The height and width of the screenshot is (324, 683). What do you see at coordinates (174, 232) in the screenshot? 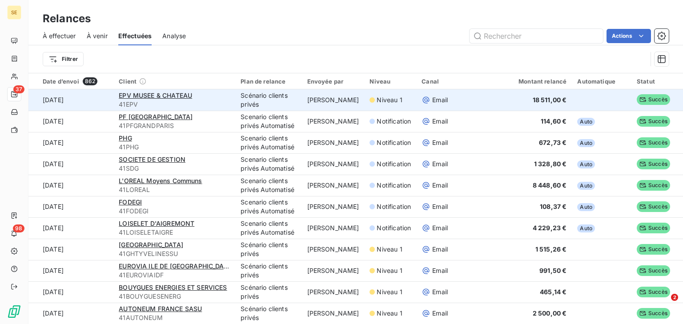
I see `span: 41LOISELETAIGRE` at bounding box center [174, 232].